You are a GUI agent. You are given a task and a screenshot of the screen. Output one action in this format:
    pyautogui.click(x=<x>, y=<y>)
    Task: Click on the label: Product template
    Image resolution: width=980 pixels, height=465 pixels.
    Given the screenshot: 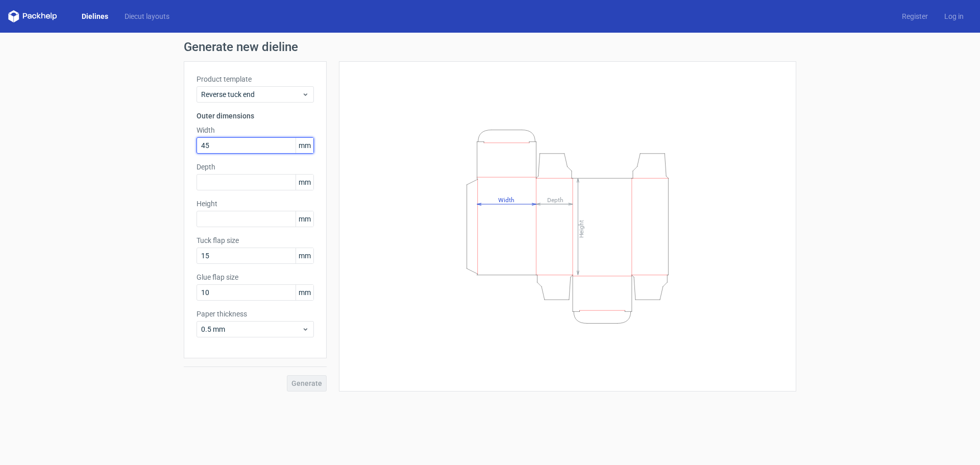 What is the action you would take?
    pyautogui.click(x=255, y=79)
    